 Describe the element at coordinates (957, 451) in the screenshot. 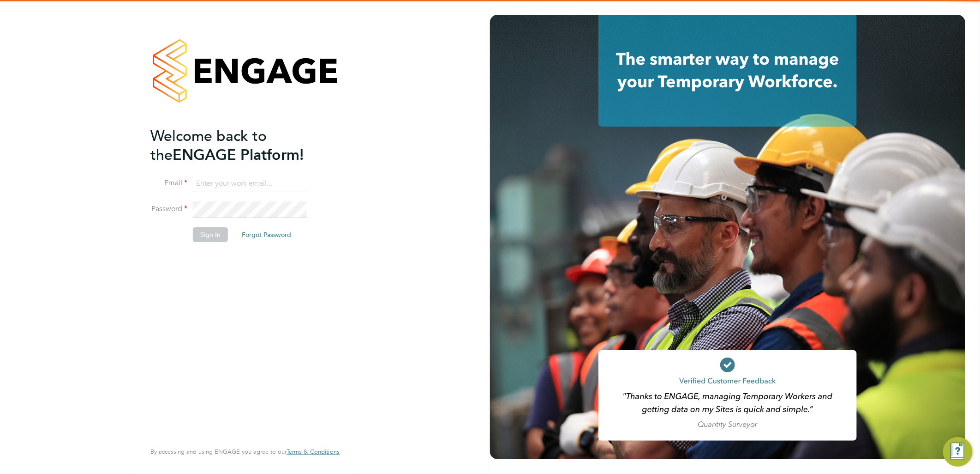

I see `button: Engage Resource Center` at that location.